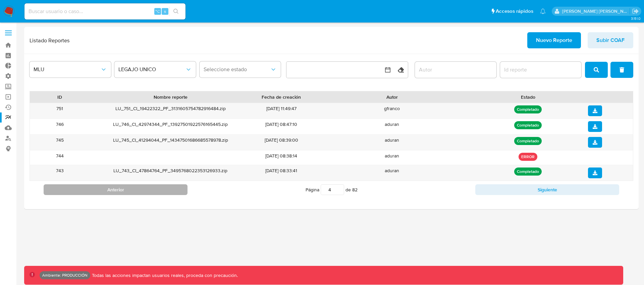 This screenshot has height=285, width=644. Describe the element at coordinates (176, 11) in the screenshot. I see `button: search-icon` at that location.